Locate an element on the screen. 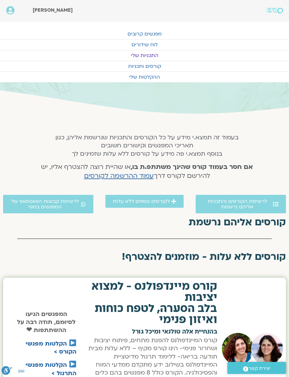  span: לרשימת קבוצות הוואטסאפ של המפגשים במנוי is located at coordinates (45, 204).